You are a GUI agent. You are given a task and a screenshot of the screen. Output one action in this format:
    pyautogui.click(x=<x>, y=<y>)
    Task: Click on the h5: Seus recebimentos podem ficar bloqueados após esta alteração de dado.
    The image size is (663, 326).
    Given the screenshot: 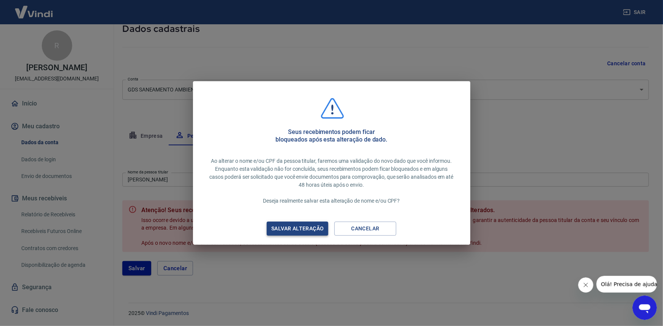 What is the action you would take?
    pyautogui.click(x=331, y=136)
    